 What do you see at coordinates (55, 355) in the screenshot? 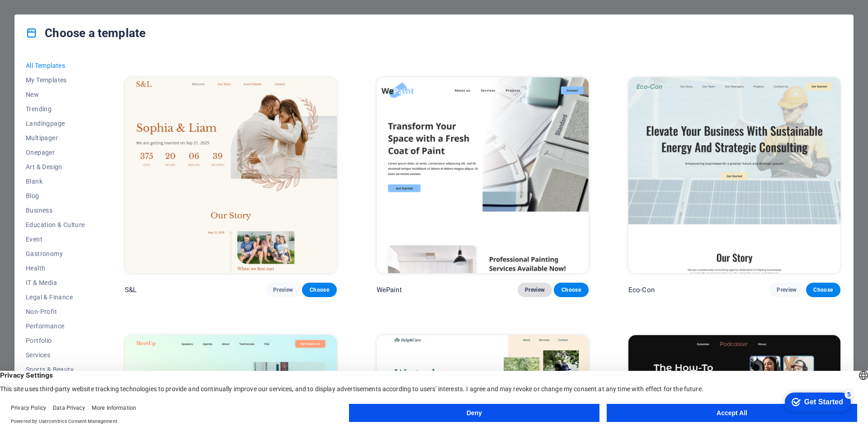
I see `span: Services` at bounding box center [55, 355].